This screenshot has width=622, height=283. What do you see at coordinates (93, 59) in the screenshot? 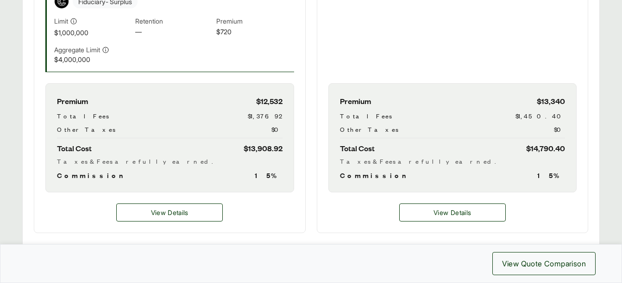
I see `span: $4,000,000` at bounding box center [93, 59].